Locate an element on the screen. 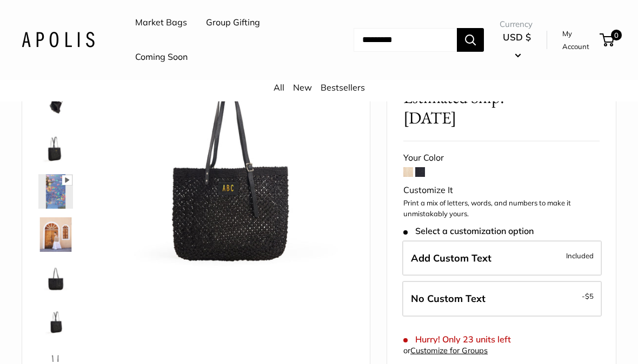 This screenshot has height=364, width=638. button: Search is located at coordinates (470, 40).